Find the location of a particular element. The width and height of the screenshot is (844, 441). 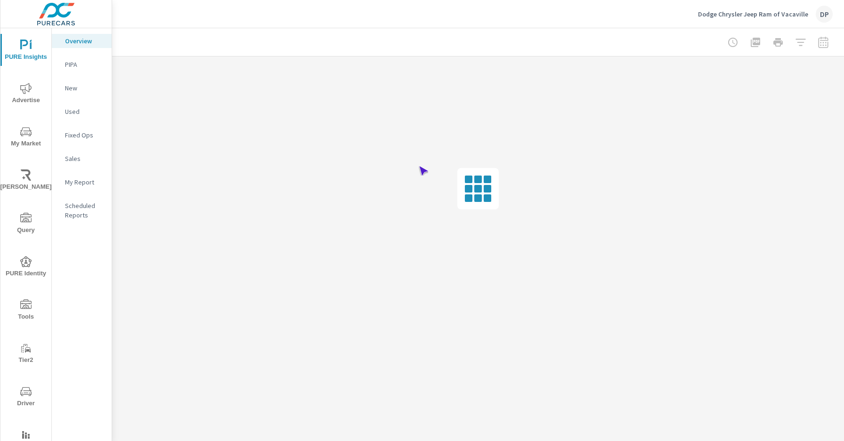

p: Overview is located at coordinates (84, 41).